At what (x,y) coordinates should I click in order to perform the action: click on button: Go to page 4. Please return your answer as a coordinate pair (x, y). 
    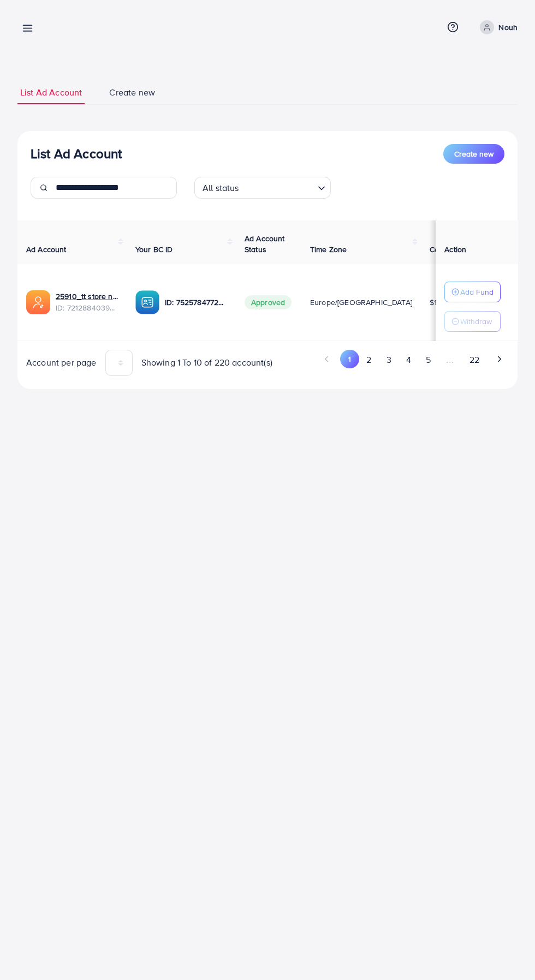
    Looking at the image, I should click on (408, 360).